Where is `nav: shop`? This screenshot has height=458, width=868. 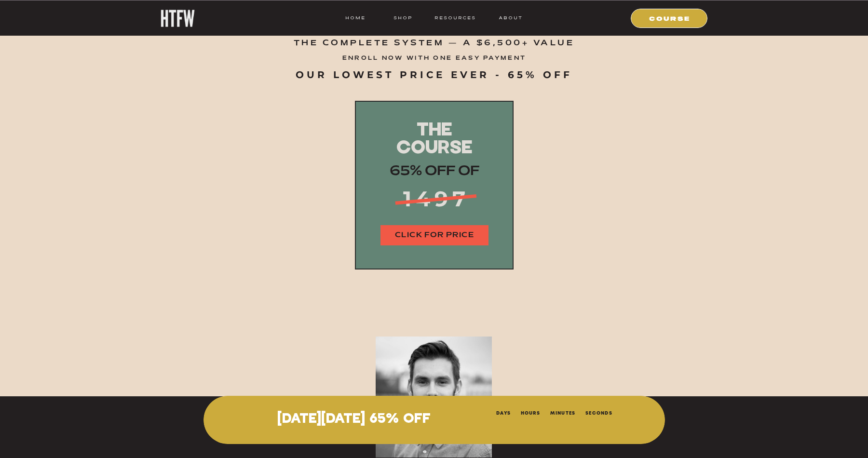
nav: shop is located at coordinates (403, 18).